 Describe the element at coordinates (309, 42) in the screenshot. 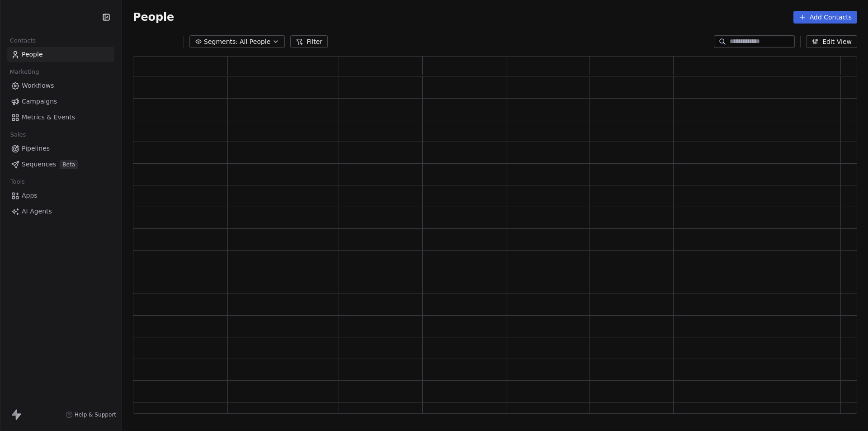

I see `button: Filter` at that location.